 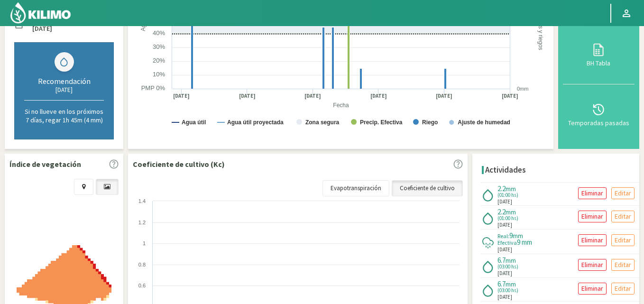 What do you see at coordinates (144, 243) in the screenshot?
I see `text: 1` at bounding box center [144, 243].